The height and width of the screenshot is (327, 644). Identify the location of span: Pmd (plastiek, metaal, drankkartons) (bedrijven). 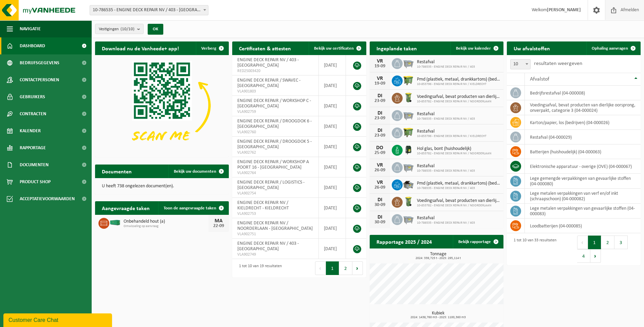
(458, 184).